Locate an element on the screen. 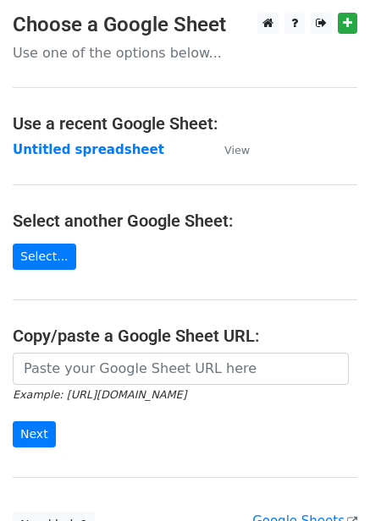  p: Use one of the options below... is located at coordinates (185, 52).